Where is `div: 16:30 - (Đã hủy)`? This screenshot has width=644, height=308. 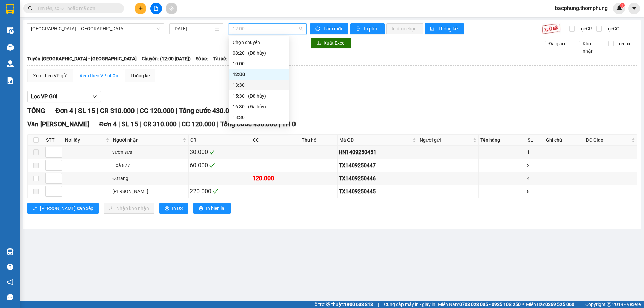 div: 16:30 - (Đã hủy) is located at coordinates (259, 107).